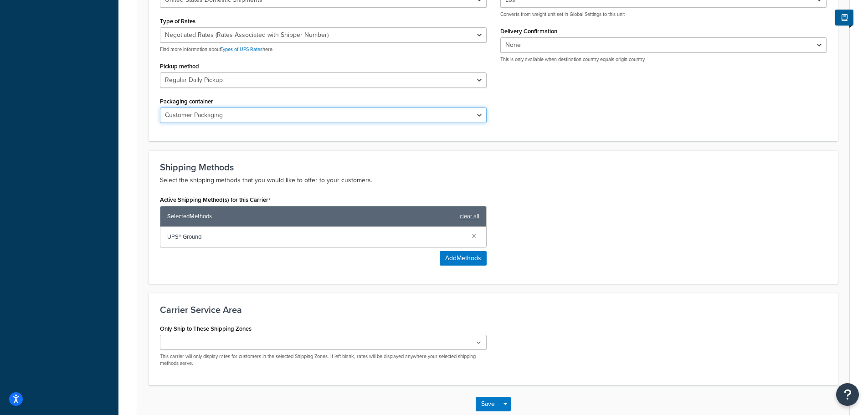 The height and width of the screenshot is (415, 868). What do you see at coordinates (186, 101) in the screenshot?
I see `label: Packaging container` at bounding box center [186, 101].